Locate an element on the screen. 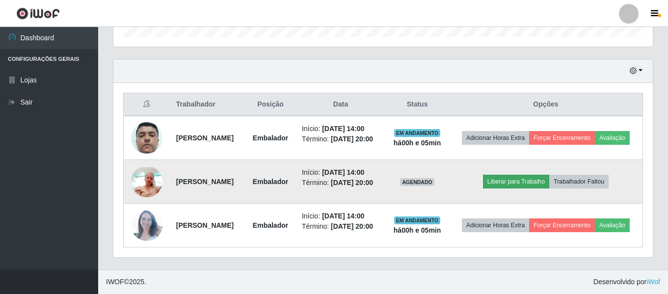 The width and height of the screenshot is (668, 294). img: 1697820743955.jpeg is located at coordinates (147, 138).